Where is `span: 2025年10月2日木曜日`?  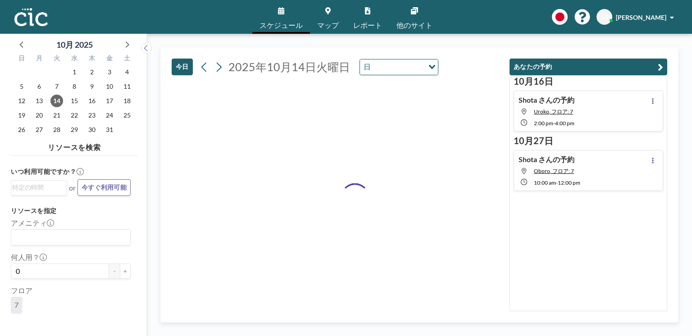
span: 2025年10月2日木曜日 is located at coordinates (92, 72).